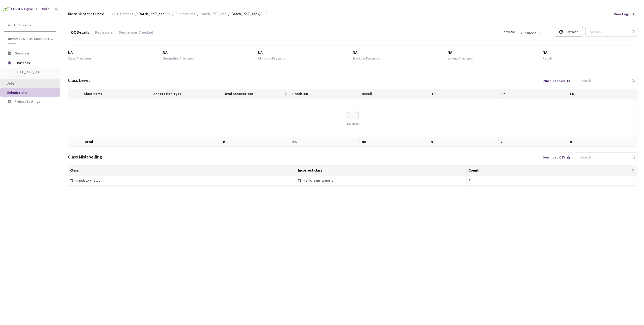 This screenshot has width=644, height=325. What do you see at coordinates (74, 171) in the screenshot?
I see `a: Class` at bounding box center [74, 171].